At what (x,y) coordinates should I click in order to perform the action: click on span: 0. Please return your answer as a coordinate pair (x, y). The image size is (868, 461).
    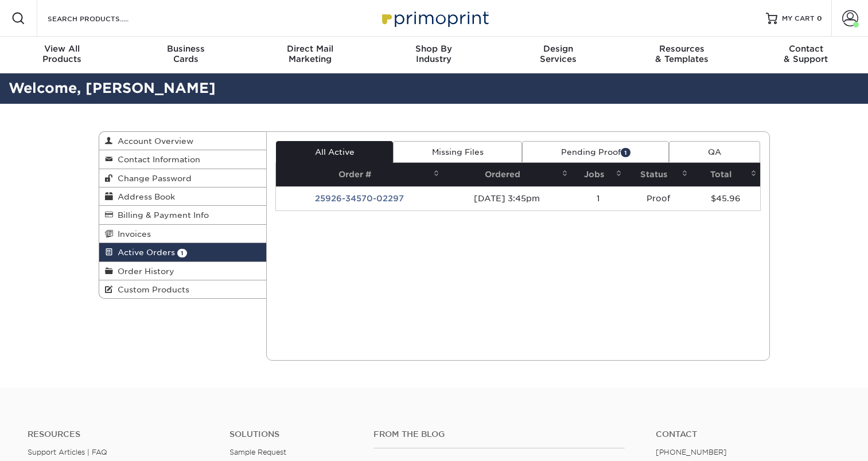
    Looking at the image, I should click on (819, 18).